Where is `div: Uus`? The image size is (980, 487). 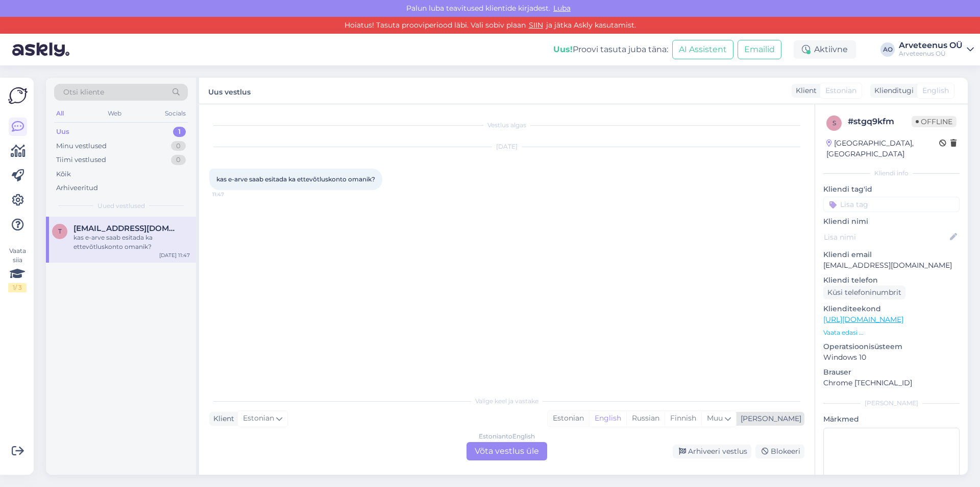
div: Uus is located at coordinates (63, 132).